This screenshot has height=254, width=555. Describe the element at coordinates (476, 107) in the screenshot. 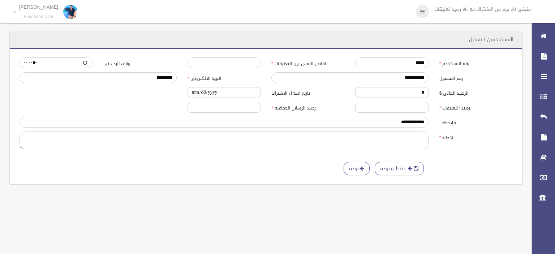

I see `label: رصيد التعليقات` at that location.